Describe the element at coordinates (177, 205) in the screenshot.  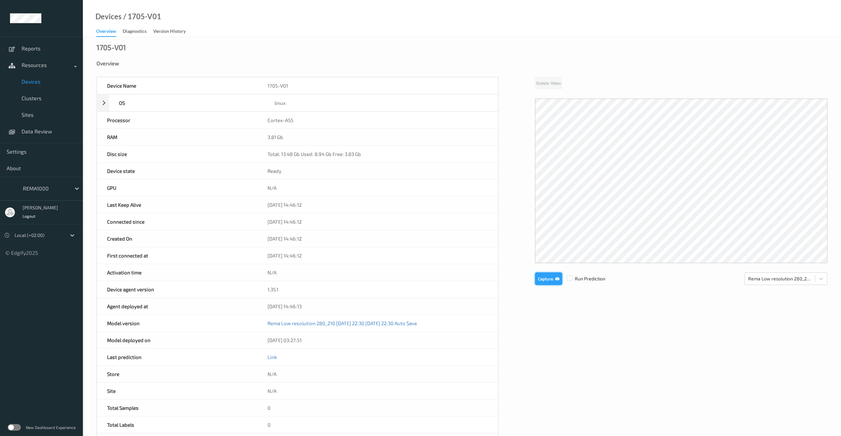
I see `div: Last Keep Alive` at that location.